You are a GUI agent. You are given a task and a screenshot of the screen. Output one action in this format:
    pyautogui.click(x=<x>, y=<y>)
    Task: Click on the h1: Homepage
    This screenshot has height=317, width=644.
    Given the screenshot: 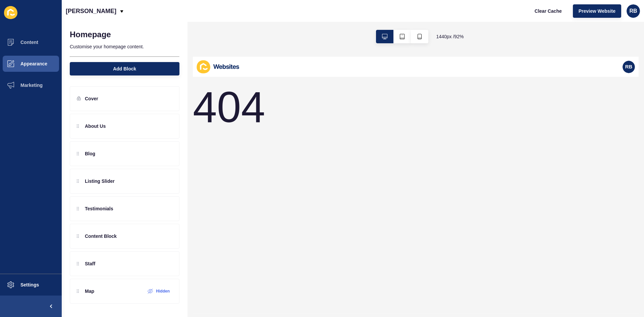 What is the action you would take?
    pyautogui.click(x=90, y=35)
    